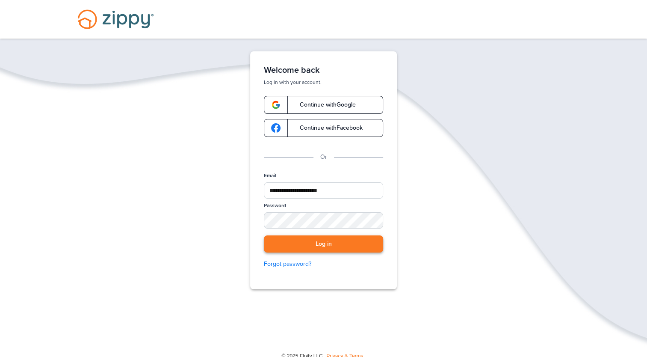 This screenshot has width=647, height=357. Describe the element at coordinates (323, 105) in the screenshot. I see `span: Continue with Google` at that location.